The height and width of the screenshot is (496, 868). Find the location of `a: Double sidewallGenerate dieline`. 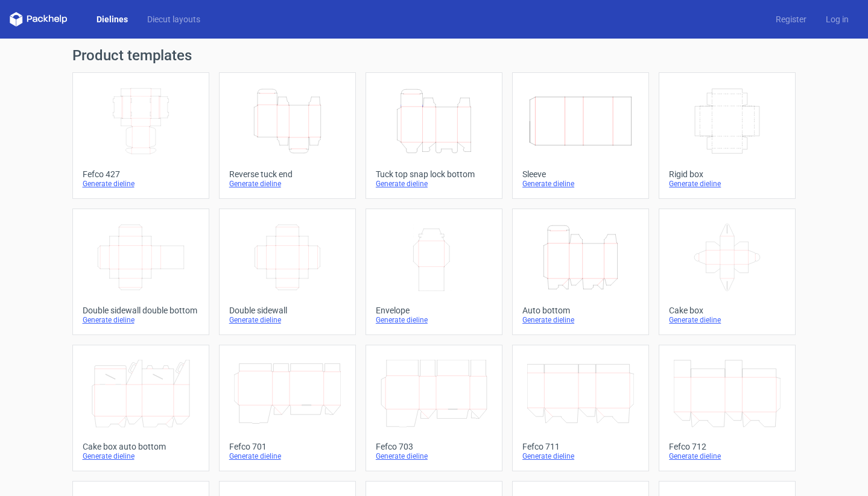

a: Double sidewallGenerate dieline is located at coordinates (287, 272).